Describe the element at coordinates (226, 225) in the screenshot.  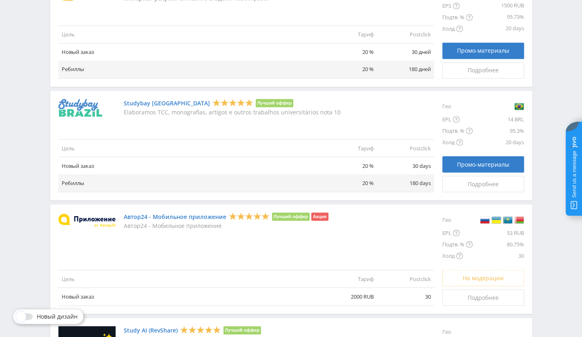
I see `p: Автор24 - Мобильное приложение` at that location.